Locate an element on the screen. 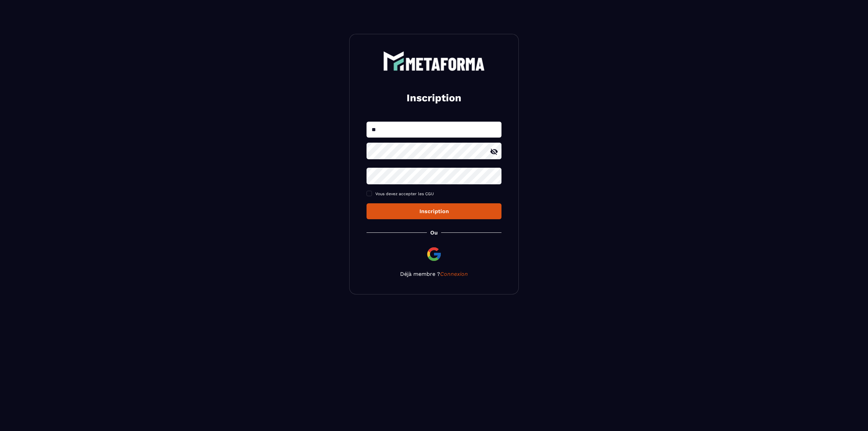 The width and height of the screenshot is (868, 431). img: logo is located at coordinates (434, 61).